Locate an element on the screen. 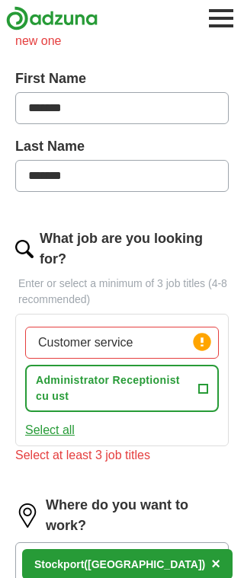 The height and width of the screenshot is (578, 244). button: Toggle main navigation menu is located at coordinates (221, 18).